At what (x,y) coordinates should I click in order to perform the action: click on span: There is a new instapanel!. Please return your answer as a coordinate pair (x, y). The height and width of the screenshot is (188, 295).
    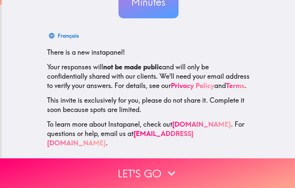
    Looking at the image, I should click on (86, 52).